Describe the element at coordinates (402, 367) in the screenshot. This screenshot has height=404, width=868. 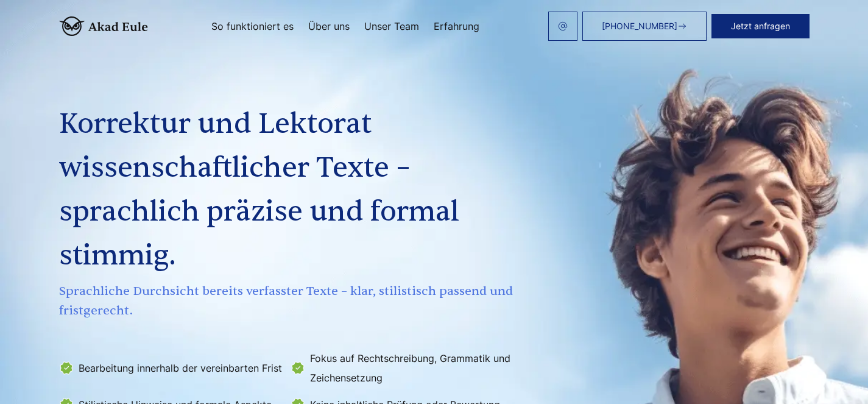
I see `li: Fokus auf Rechtschreibung, Grammatik und Zeichensetzung` at that location.